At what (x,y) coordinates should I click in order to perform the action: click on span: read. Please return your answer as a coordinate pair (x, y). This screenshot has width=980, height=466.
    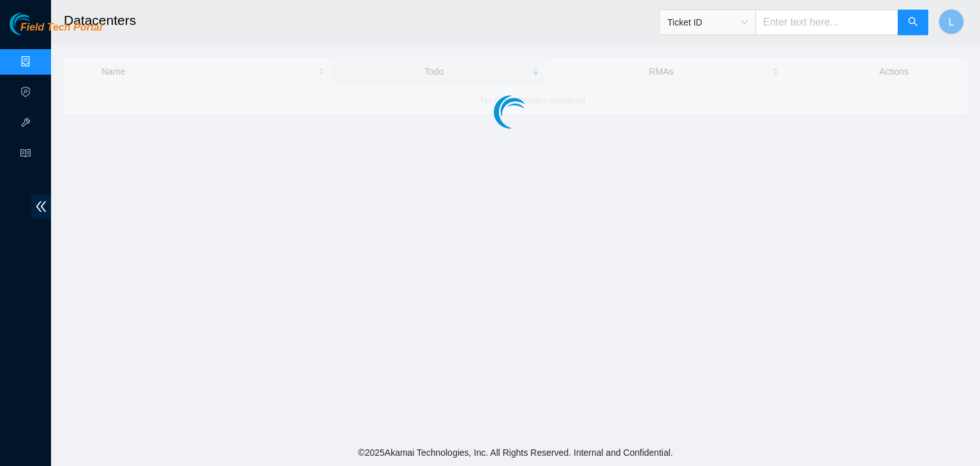
    Looking at the image, I should click on (26, 155).